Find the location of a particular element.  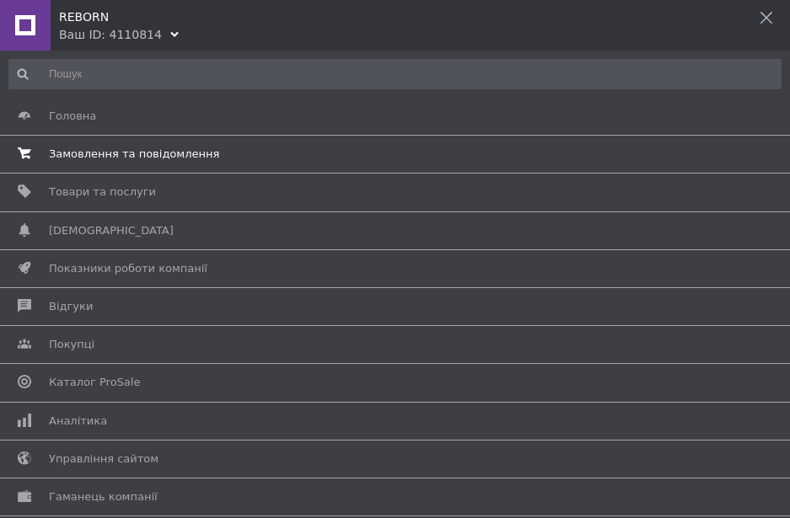

span: Головна is located at coordinates (72, 116).